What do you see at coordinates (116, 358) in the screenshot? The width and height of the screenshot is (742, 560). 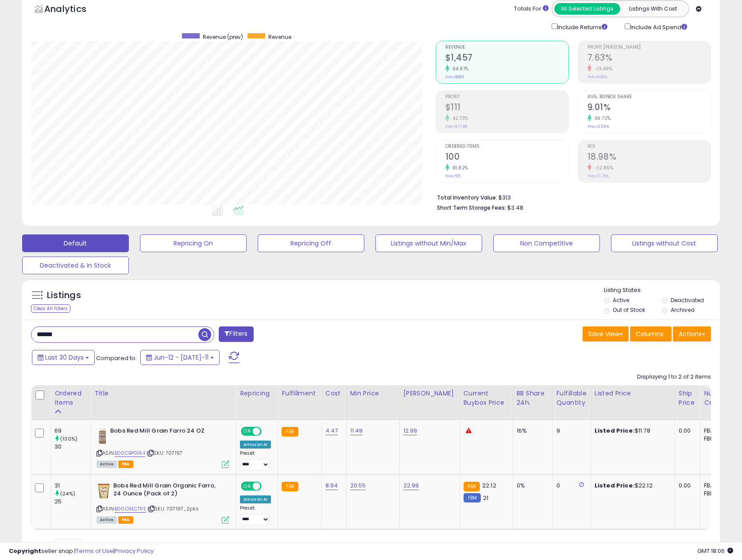 I see `span: Compared to:` at bounding box center [116, 358].